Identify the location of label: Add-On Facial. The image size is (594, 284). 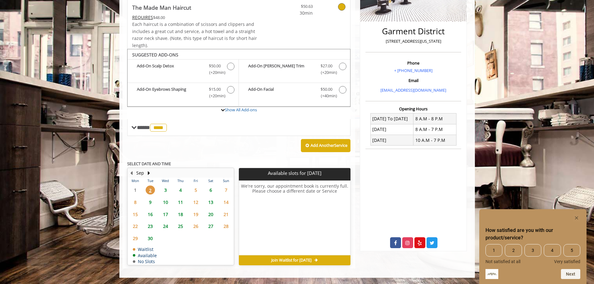
(294, 93).